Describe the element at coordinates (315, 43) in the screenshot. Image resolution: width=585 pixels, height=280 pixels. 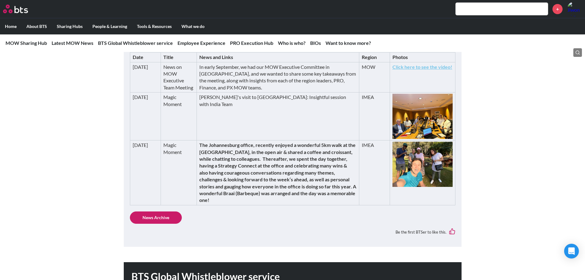
I see `a: BIOs` at that location.